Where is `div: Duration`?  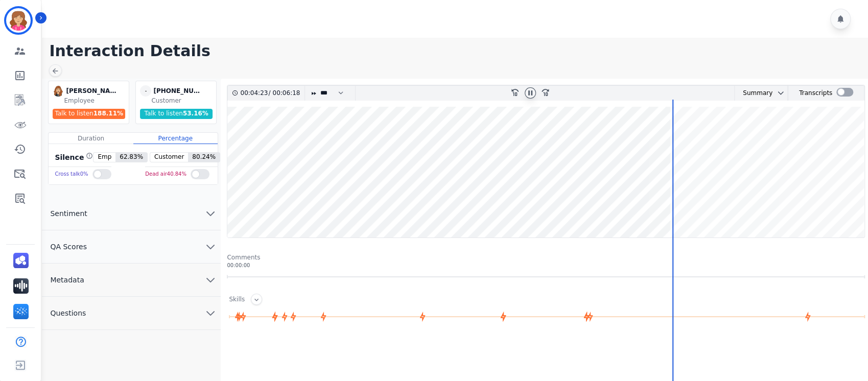 div: Duration is located at coordinates (91, 138).